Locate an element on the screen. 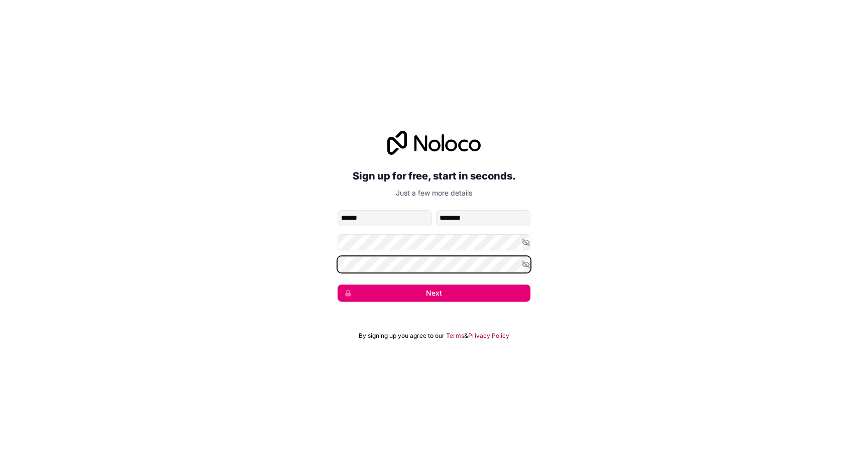  span: By signing up you agree to our is located at coordinates (401, 335).